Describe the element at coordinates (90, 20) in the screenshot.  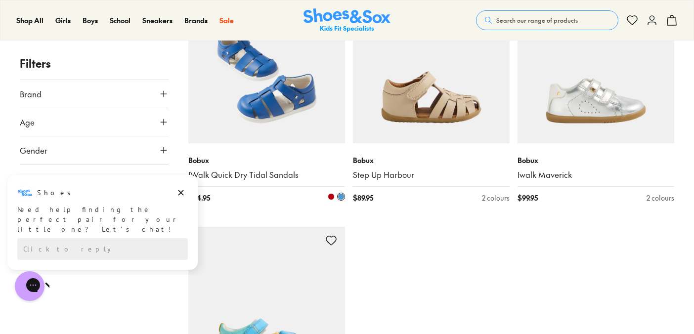
I see `span: Boys` at that location.